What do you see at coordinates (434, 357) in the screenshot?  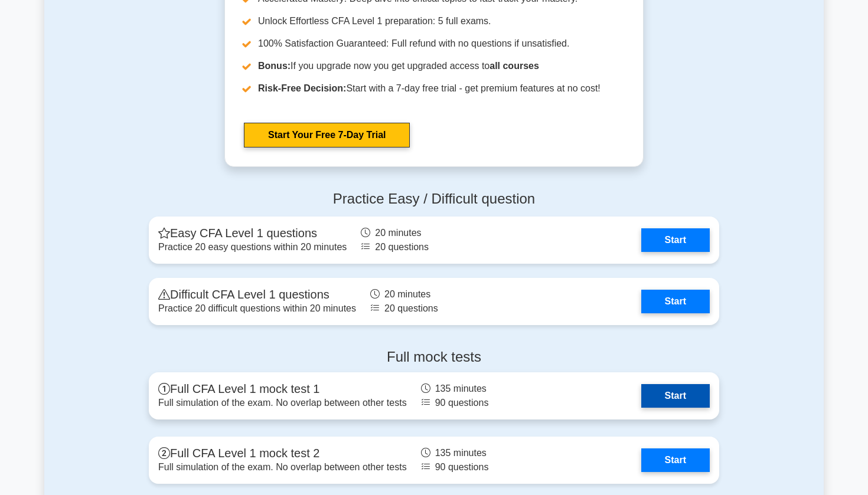 I see `h4: Full mock tests` at bounding box center [434, 357].